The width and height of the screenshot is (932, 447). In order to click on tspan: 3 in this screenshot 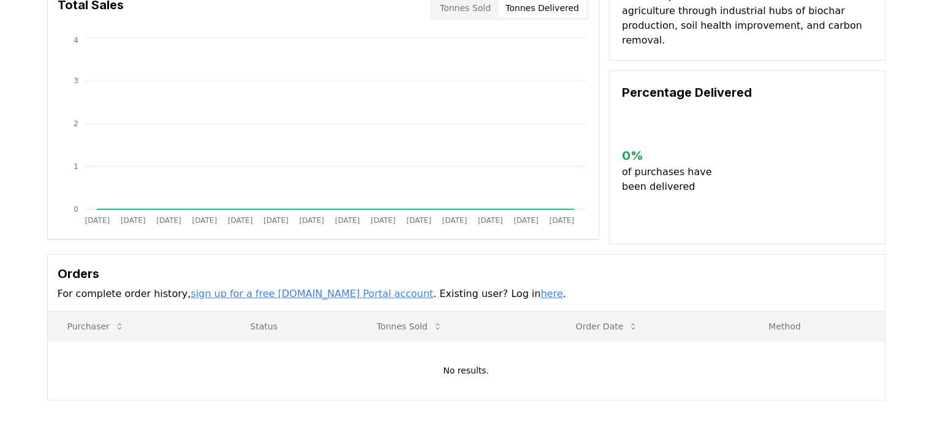, I will do `click(76, 81)`.